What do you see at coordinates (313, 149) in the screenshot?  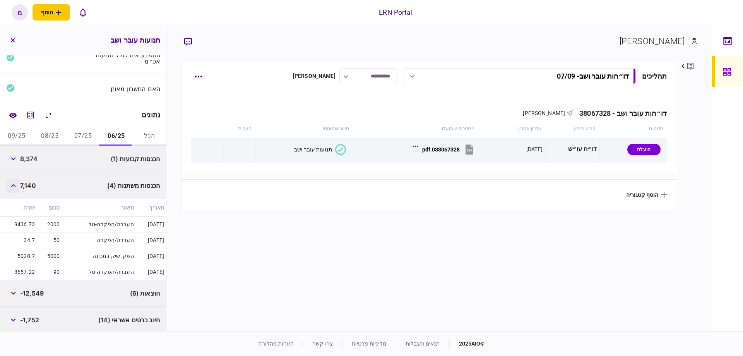 I see `div: תנועות עובר ושב` at bounding box center [313, 149].